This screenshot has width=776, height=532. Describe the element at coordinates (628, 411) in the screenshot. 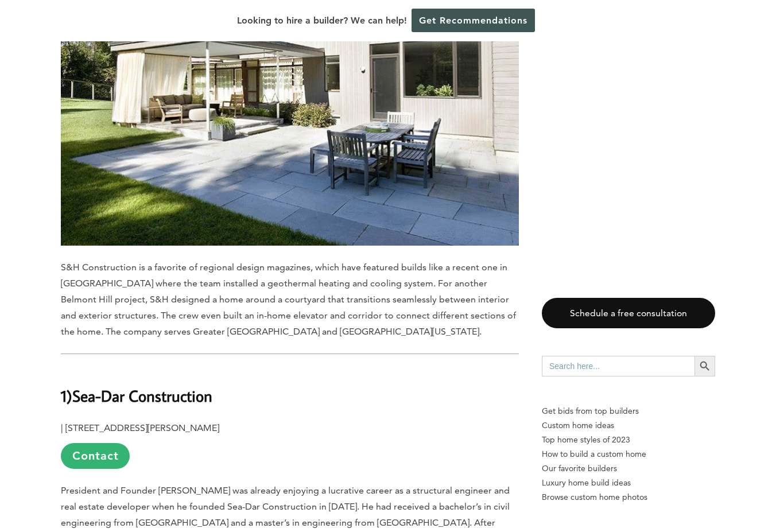

I see `p: Get bids from top builders` at that location.